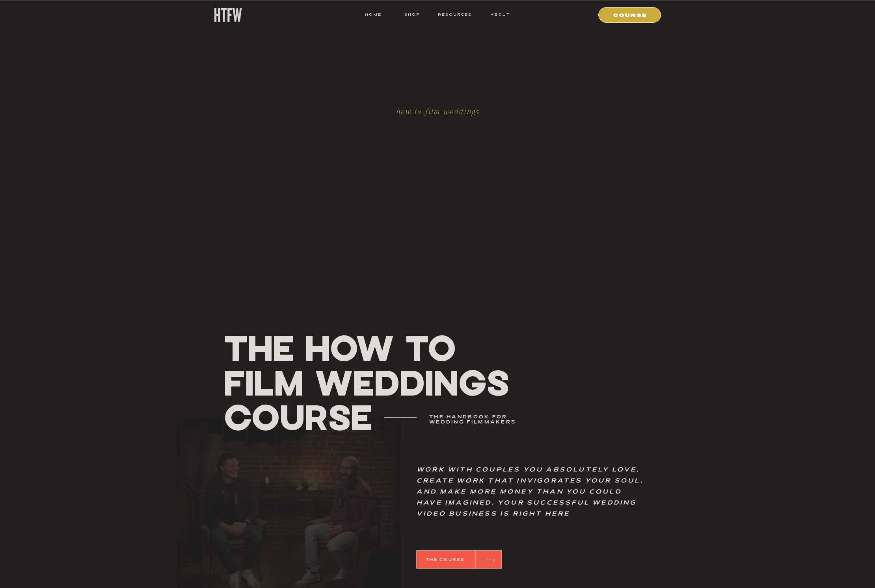  I want to click on a: HOME, so click(373, 14).